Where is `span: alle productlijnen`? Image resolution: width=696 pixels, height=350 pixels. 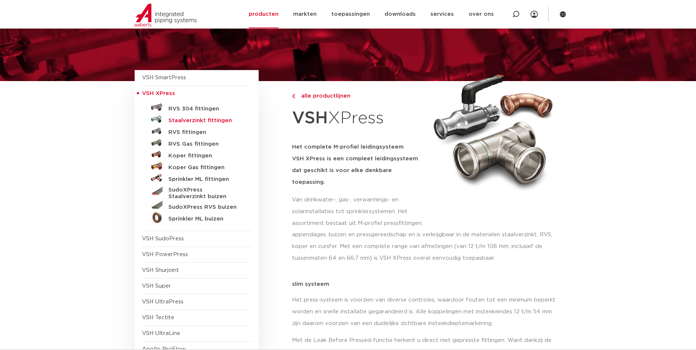
span: alle productlijnen is located at coordinates (324, 96).